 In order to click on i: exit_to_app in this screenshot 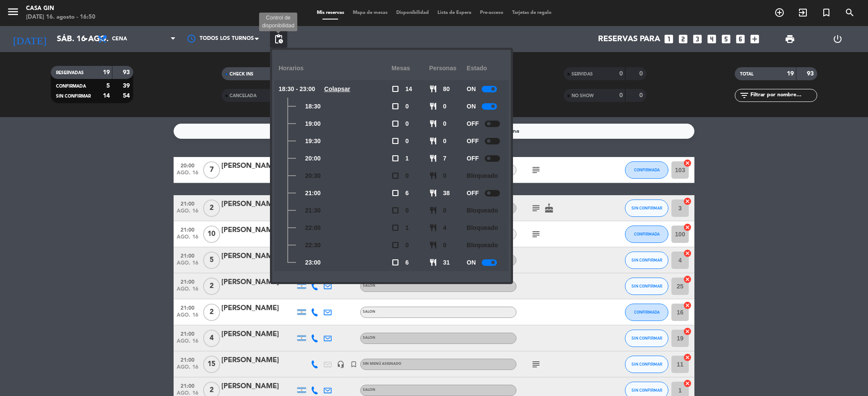, I will do `click(803, 13)`.